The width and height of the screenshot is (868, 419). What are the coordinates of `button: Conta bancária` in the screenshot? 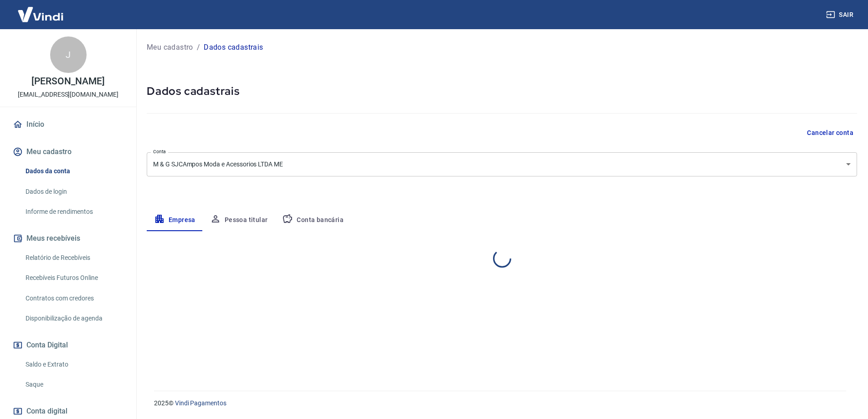 It's located at (313, 220).